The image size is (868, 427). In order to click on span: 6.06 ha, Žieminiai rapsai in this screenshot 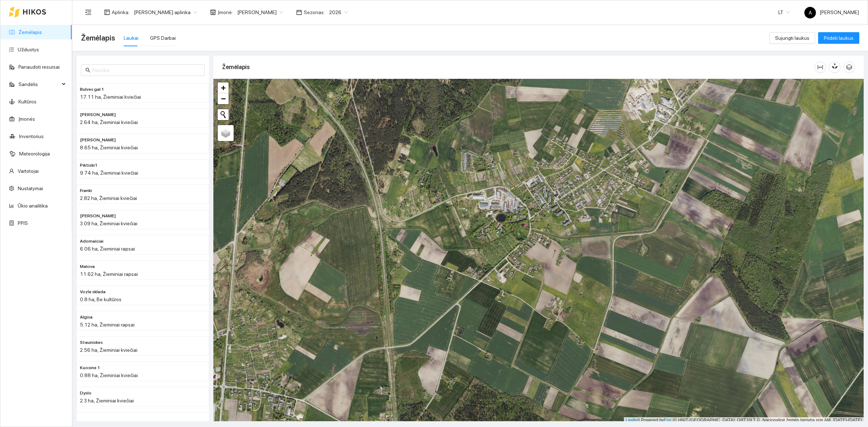, I will do `click(107, 249)`.